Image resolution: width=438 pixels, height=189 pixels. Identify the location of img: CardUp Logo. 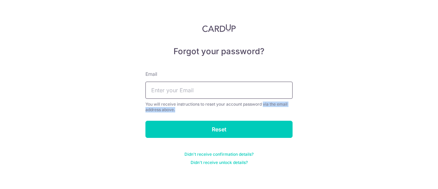
(219, 28).